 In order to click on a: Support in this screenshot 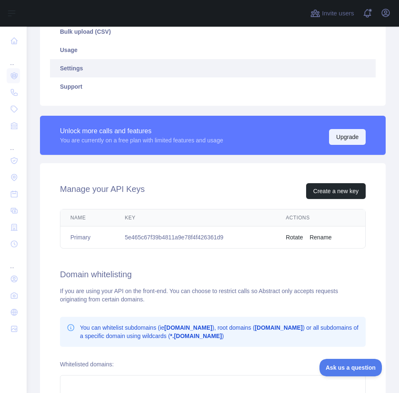, I will do `click(213, 87)`.